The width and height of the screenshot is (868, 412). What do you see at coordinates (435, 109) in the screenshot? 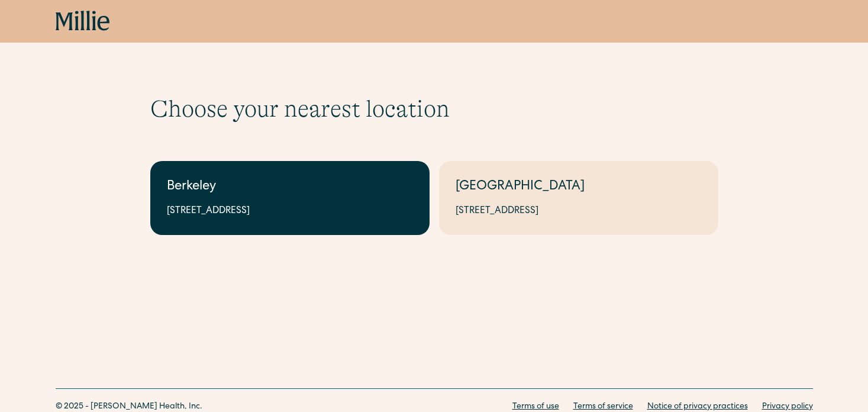
I see `h1: Choose your nearest location` at bounding box center [435, 109].